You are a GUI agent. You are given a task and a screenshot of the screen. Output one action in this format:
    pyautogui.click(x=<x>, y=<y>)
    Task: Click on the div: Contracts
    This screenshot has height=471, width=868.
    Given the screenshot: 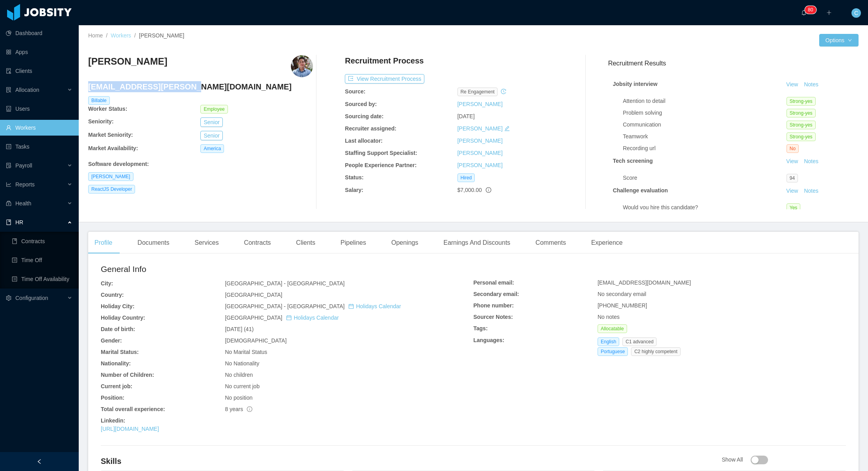 What is the action you would take?
    pyautogui.click(x=257, y=242)
    